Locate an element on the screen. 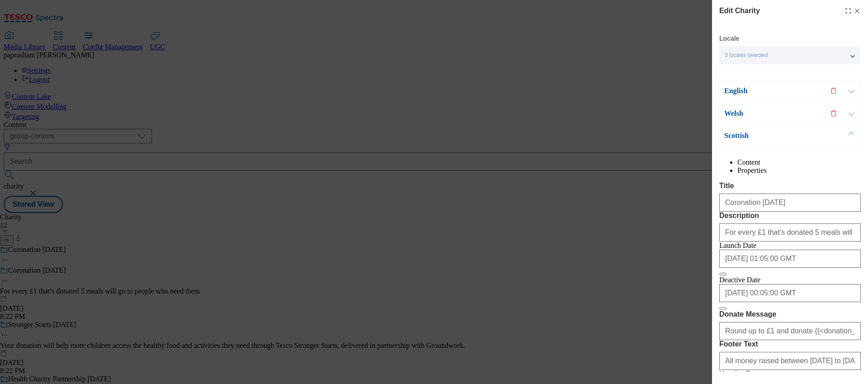  input: Enter Donate Message is located at coordinates (790, 331).